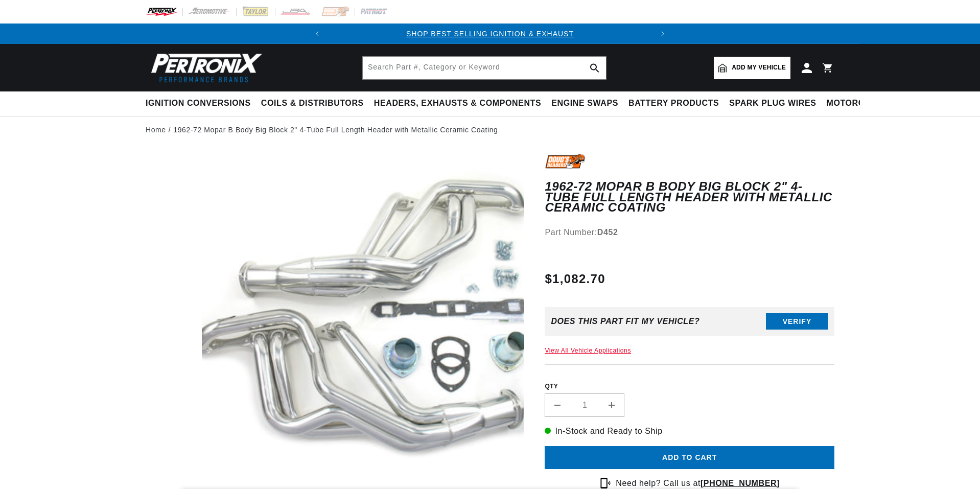 The width and height of the screenshot is (980, 489). I want to click on summary: Engine Swaps, so click(585, 103).